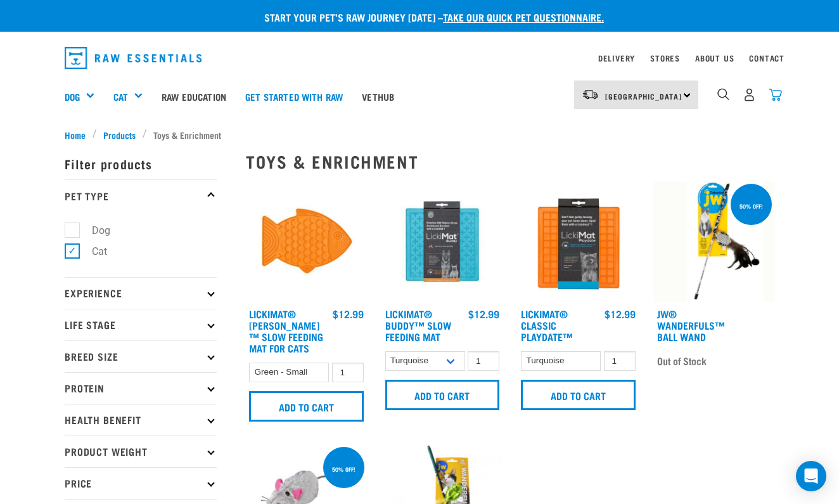 This screenshot has height=504, width=839. I want to click on p: Product Weight, so click(141, 451).